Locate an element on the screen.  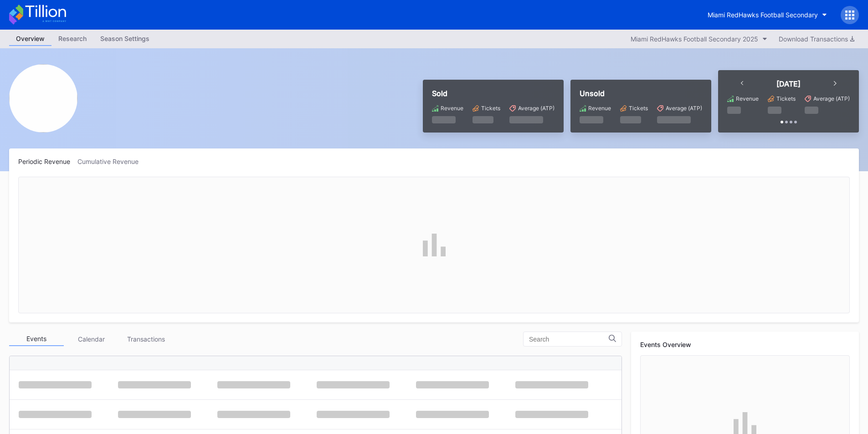
div: Periodic Revenue is located at coordinates (48, 161).